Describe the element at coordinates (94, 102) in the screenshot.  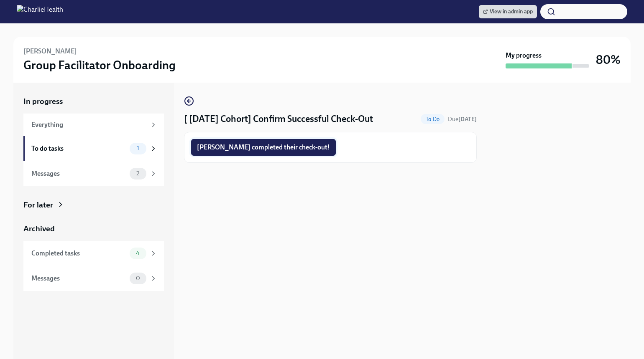
I see `div: In progress` at that location.